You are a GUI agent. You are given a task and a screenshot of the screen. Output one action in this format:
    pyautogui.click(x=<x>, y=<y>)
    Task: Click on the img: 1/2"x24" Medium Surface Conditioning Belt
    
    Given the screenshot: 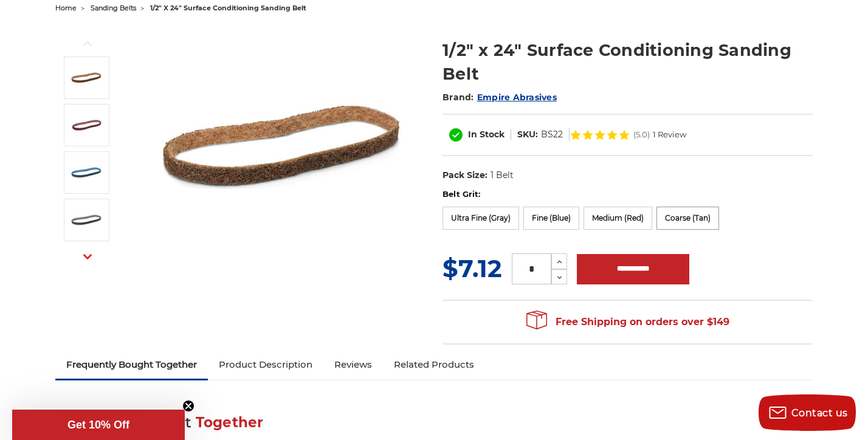 What is the action you would take?
    pyautogui.click(x=86, y=125)
    